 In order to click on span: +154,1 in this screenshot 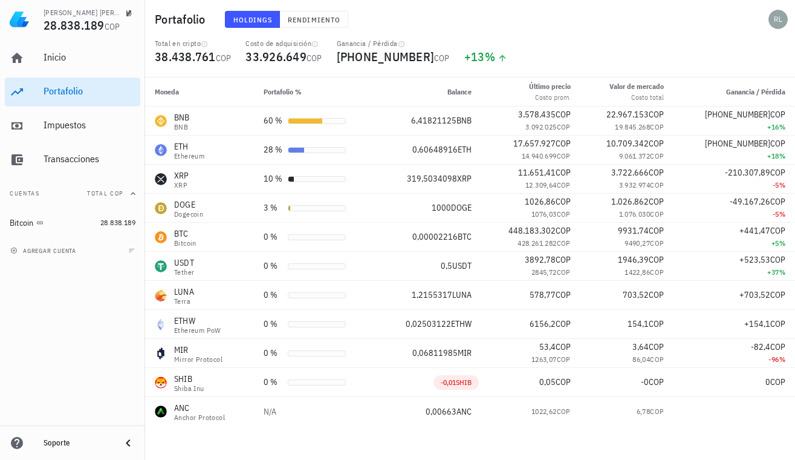, I will do `click(757, 324)`.